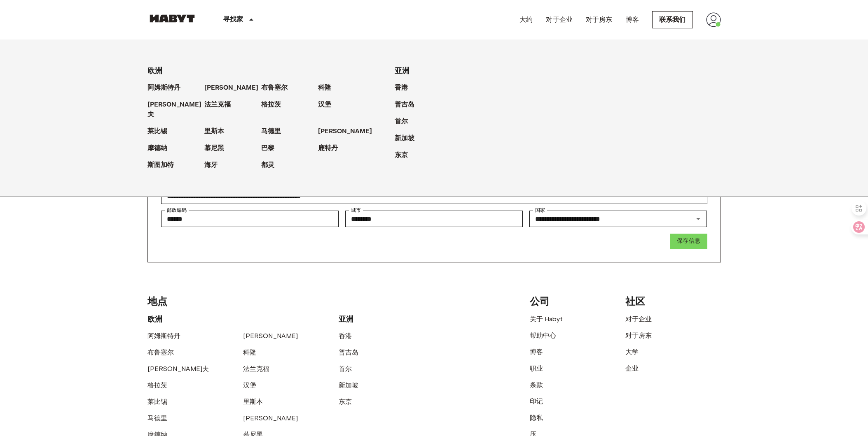 This screenshot has width=868, height=436. What do you see at coordinates (324, 105) in the screenshot?
I see `p: 汉堡` at bounding box center [324, 105].